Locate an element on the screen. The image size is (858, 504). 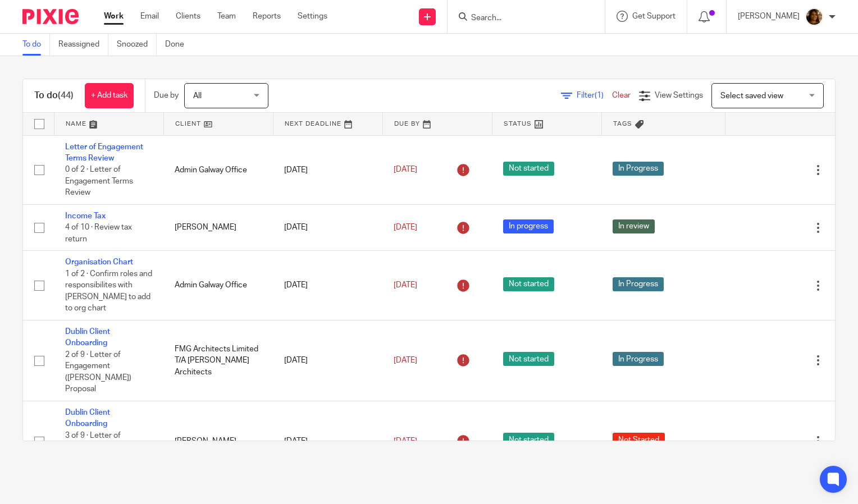
span: In progress is located at coordinates (528, 226).